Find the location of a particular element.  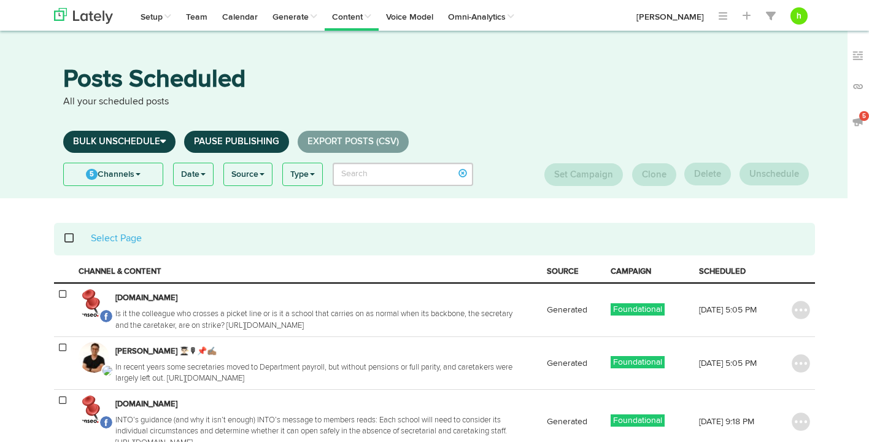

th: CHANNEL & CONTENT is located at coordinates (302, 273).